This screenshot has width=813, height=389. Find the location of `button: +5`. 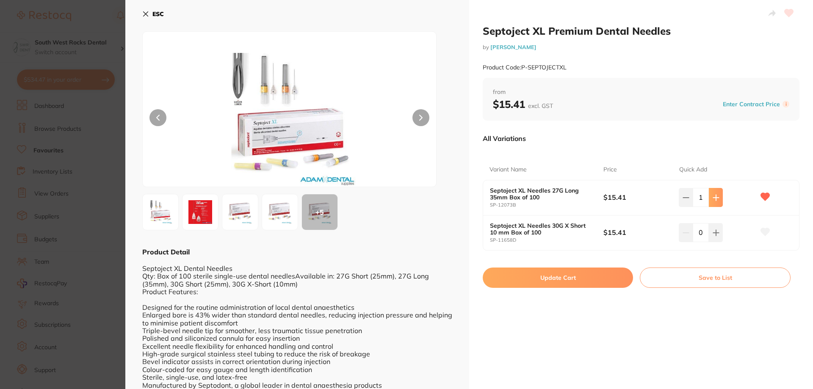

button: +5 is located at coordinates (320, 212).